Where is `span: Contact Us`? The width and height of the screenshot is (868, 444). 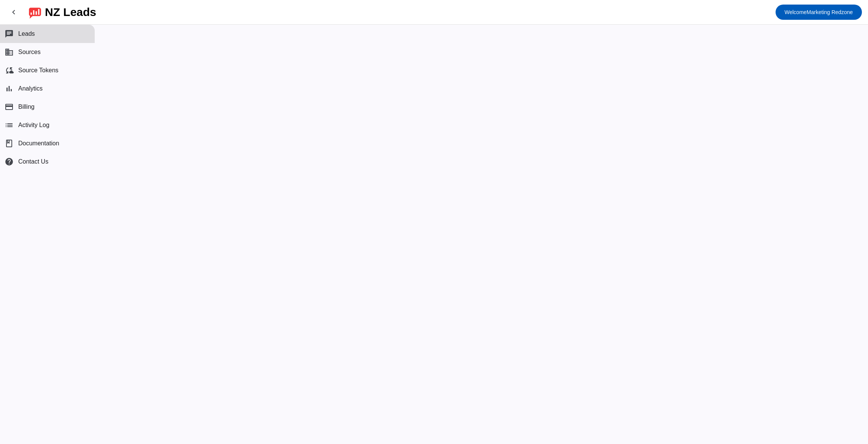 span: Contact Us is located at coordinates (33, 162).